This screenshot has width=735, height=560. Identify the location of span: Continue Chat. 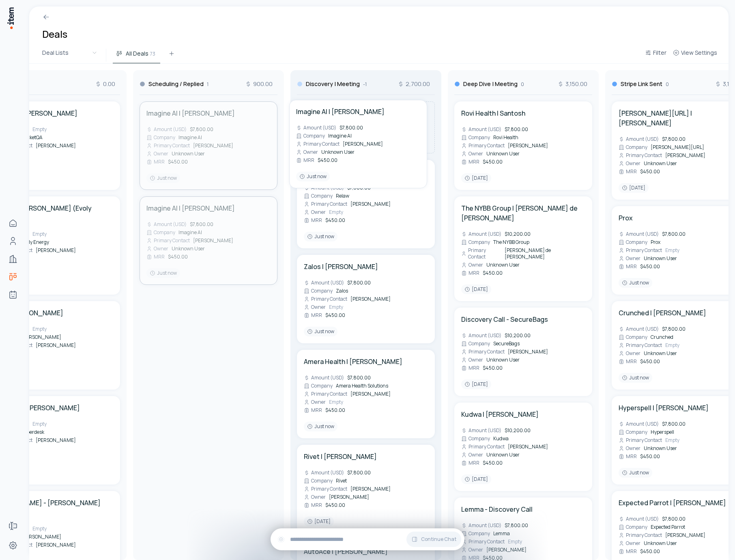
(439, 540).